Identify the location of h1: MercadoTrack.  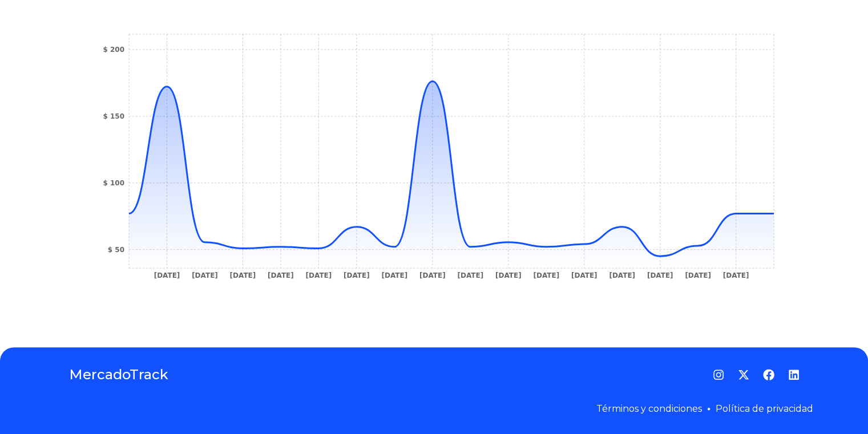
(119, 375).